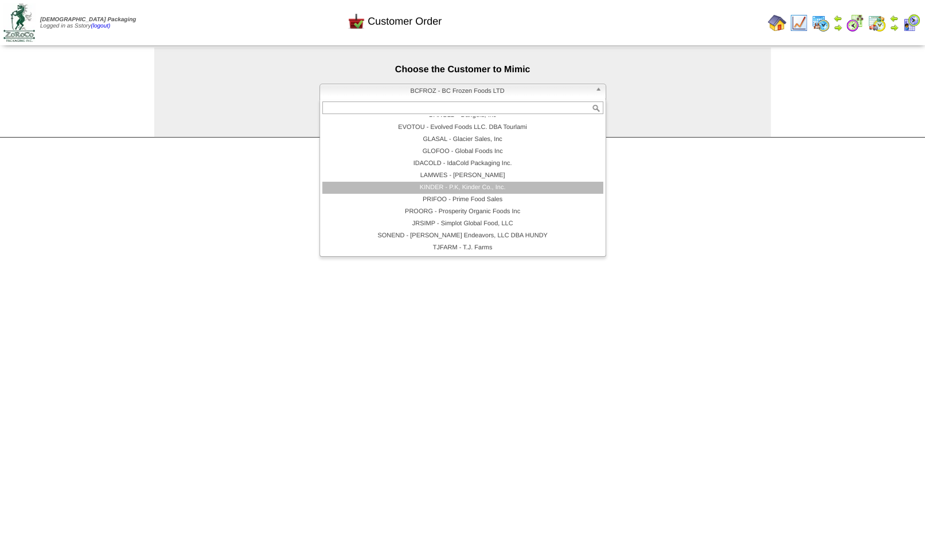 This screenshot has height=560, width=925. I want to click on span: Logged in as Sstory, so click(88, 23).